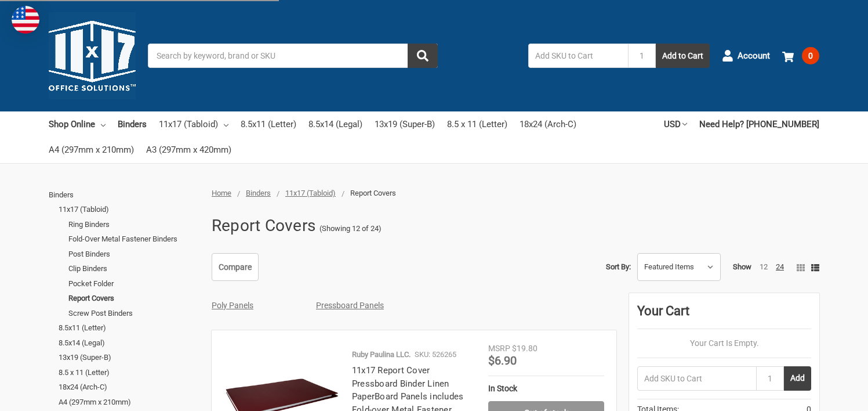 The image size is (868, 411). I want to click on label: Sort By:, so click(618, 267).